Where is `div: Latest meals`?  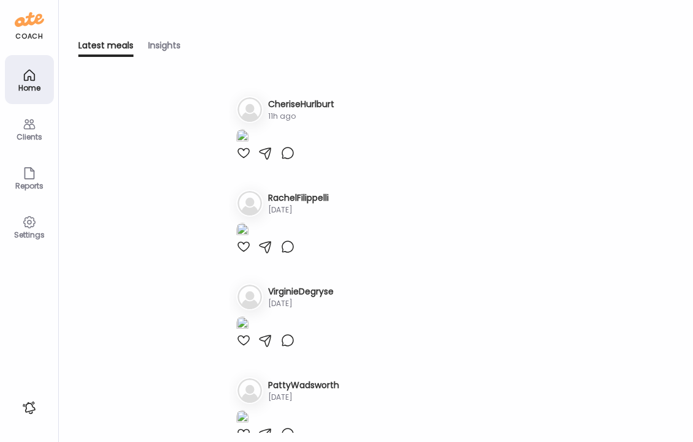
div: Latest meals is located at coordinates (106, 48).